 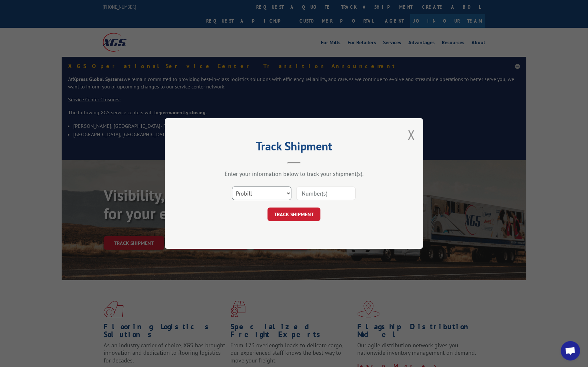 What do you see at coordinates (294, 174) in the screenshot?
I see `div: Enter your information below to track your shipment(s).` at bounding box center [294, 174].